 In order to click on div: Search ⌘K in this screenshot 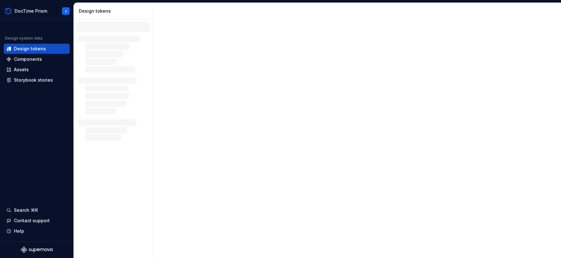, I will do `click(26, 210)`.